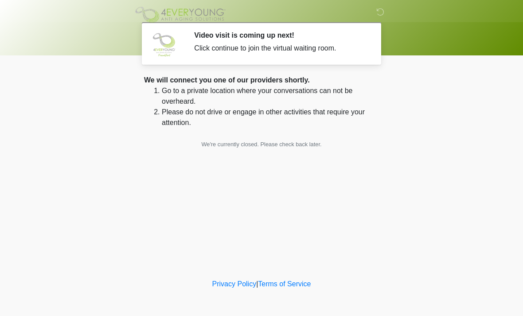 This screenshot has height=316, width=523. Describe the element at coordinates (262, 80) in the screenshot. I see `div: We will connect you one of our providers shortly.` at that location.